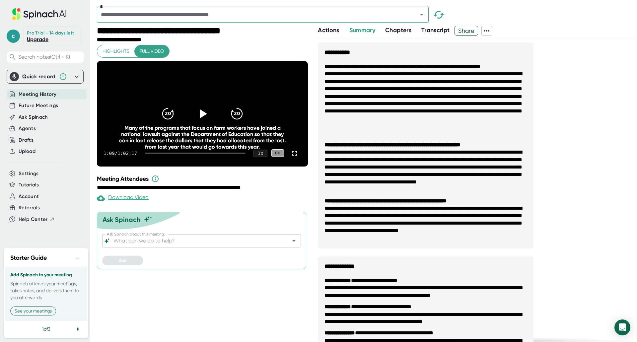 The image size is (637, 342). What do you see at coordinates (362, 30) in the screenshot?
I see `button: Summary` at bounding box center [362, 30].